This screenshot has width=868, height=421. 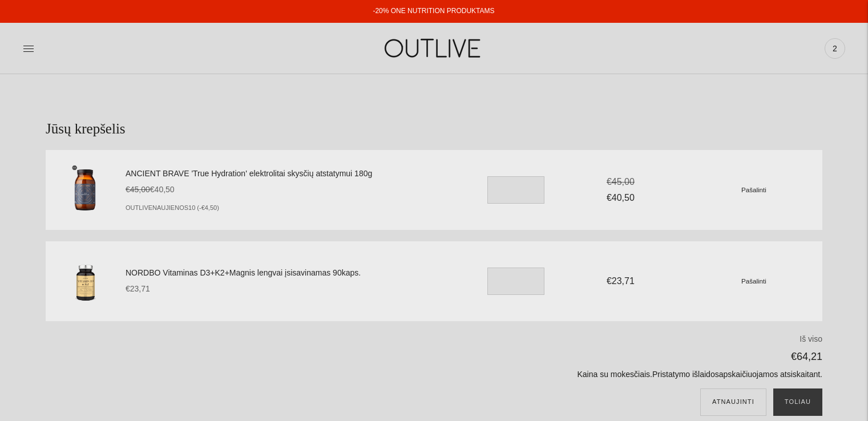 What do you see at coordinates (569, 340) in the screenshot?
I see `p: Iš viso` at bounding box center [569, 340].